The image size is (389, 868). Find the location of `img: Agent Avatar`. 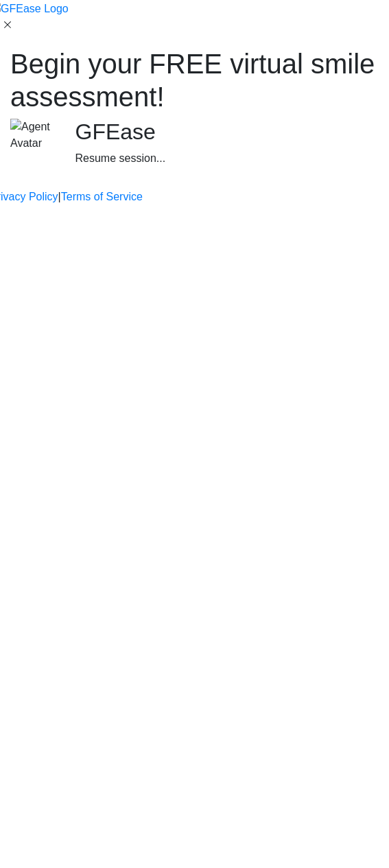

img: Agent Avatar is located at coordinates (33, 135).